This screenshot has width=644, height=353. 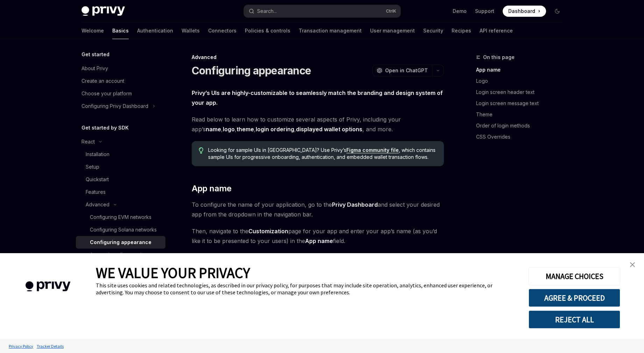 I want to click on div: Configuring Solana networks, so click(x=123, y=230).